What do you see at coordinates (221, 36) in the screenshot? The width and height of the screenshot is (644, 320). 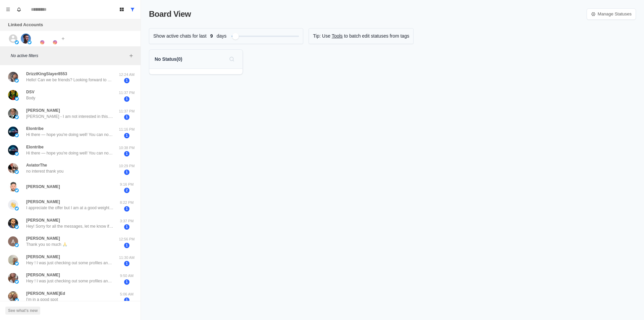 I see `p: days` at bounding box center [221, 36].